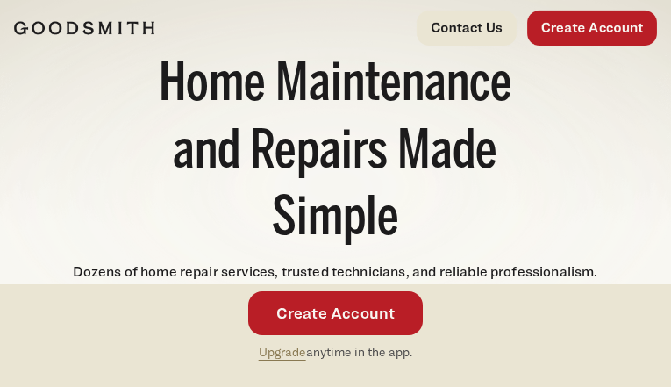 This screenshot has height=387, width=671. What do you see at coordinates (282, 351) in the screenshot?
I see `a: Upgrade` at bounding box center [282, 351].